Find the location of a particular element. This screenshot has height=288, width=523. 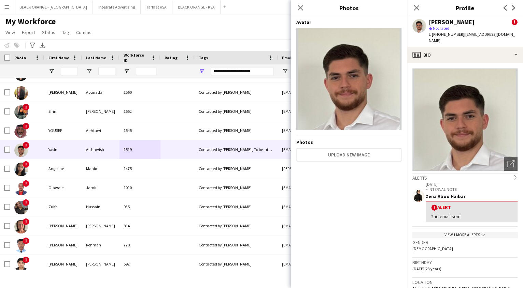

span: Tags is located at coordinates (203, 58).